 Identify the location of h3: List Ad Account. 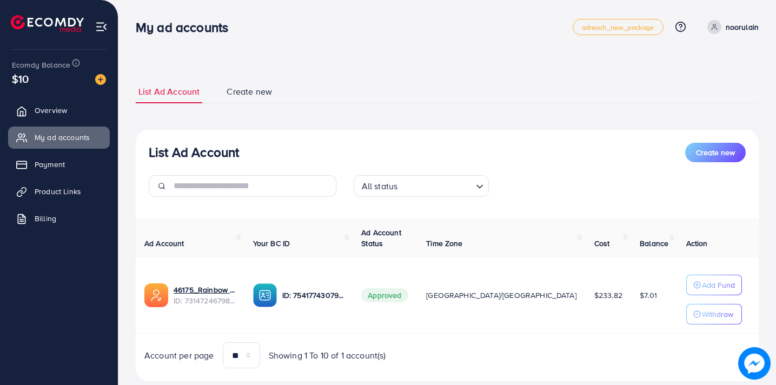
(194, 152).